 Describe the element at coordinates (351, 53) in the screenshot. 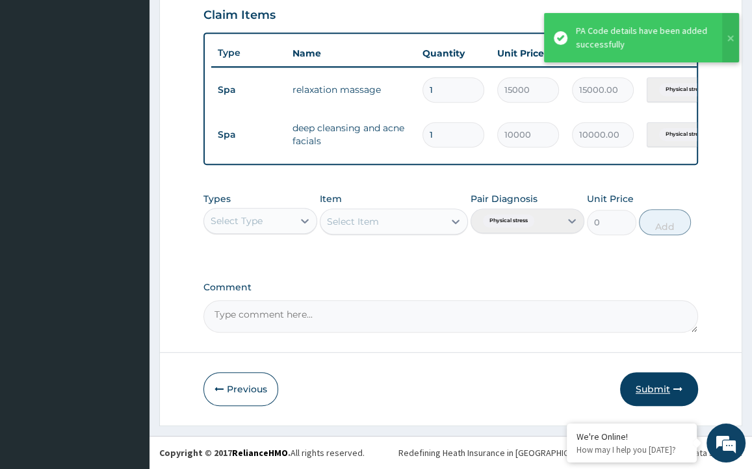

I see `th: Name` at that location.